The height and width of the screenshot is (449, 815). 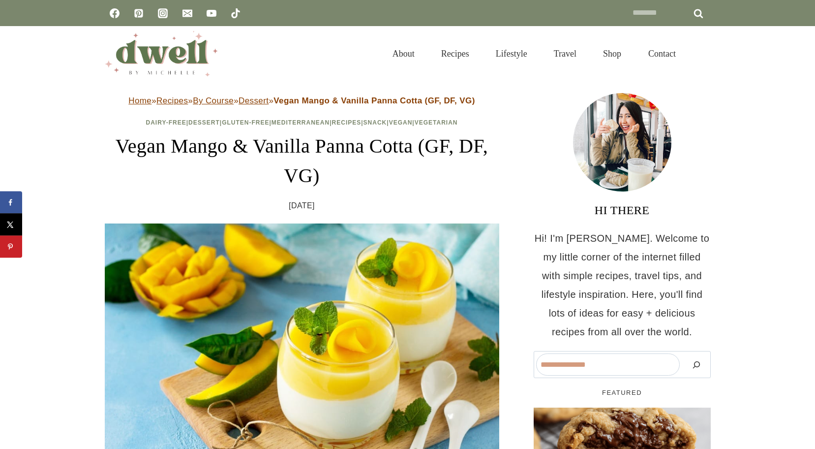 What do you see at coordinates (213, 100) in the screenshot?
I see `a: By Course` at bounding box center [213, 100].